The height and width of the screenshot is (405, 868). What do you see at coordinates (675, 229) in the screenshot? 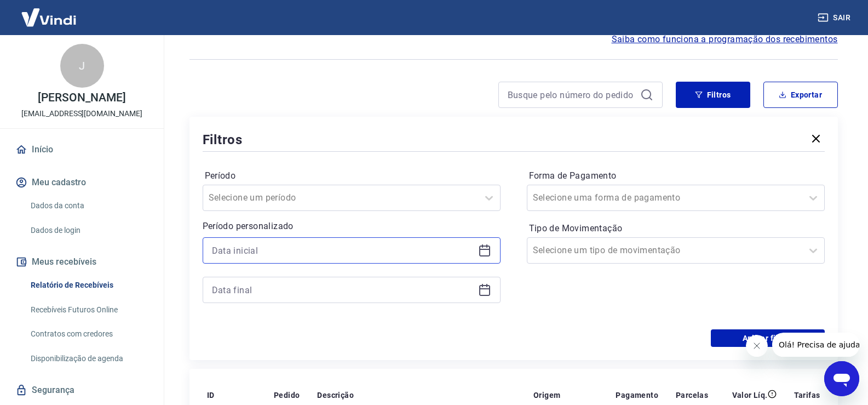
I see `label: Tipo de Movimentação` at bounding box center [675, 229].